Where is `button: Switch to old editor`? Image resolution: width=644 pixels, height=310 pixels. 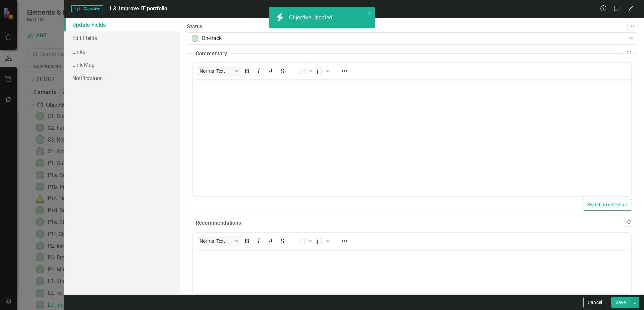 button: Switch to old editor is located at coordinates (607, 205).